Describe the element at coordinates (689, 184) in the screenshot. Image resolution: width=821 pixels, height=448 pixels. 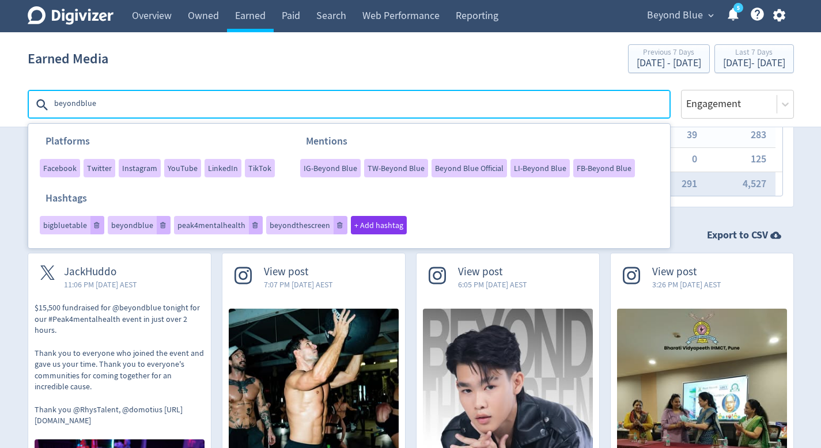
I see `span: 291` at that location.